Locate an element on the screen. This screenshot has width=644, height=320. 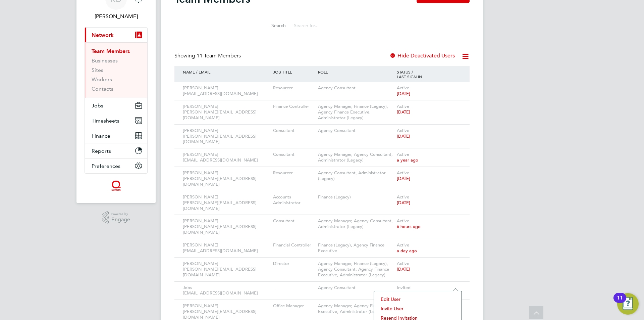
div: Agency Manager, Agency Finance Executive, Administrator (Legacy) is located at coordinates (355, 309).